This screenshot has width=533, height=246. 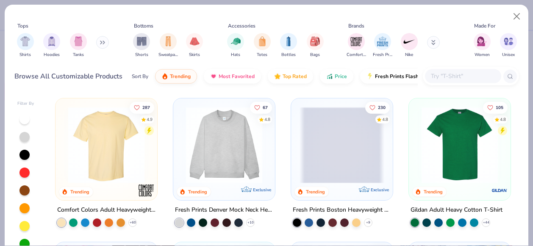 What do you see at coordinates (262, 45) in the screenshot?
I see `div: filter for Totes` at bounding box center [262, 45].